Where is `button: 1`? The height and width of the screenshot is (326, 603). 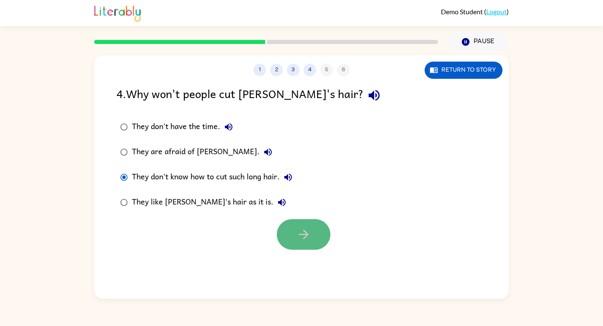 button: 1 is located at coordinates (260, 70).